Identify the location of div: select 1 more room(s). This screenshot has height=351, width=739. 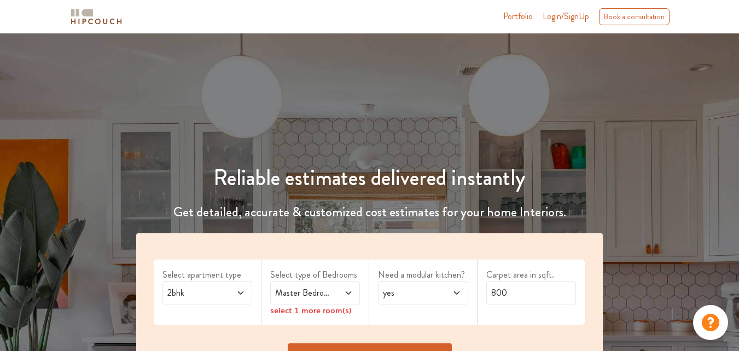
(315, 310).